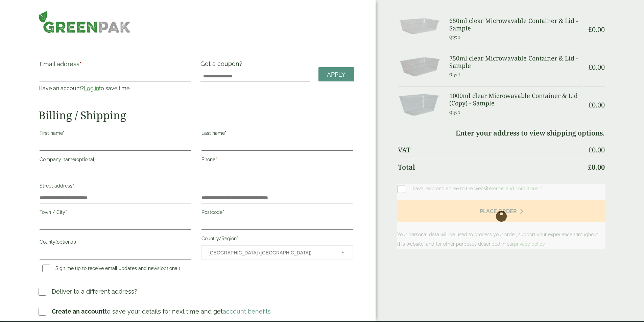 Image resolution: width=644 pixels, height=322 pixels. Describe the element at coordinates (223, 65) in the screenshot. I see `label: Got a coupon?` at that location.